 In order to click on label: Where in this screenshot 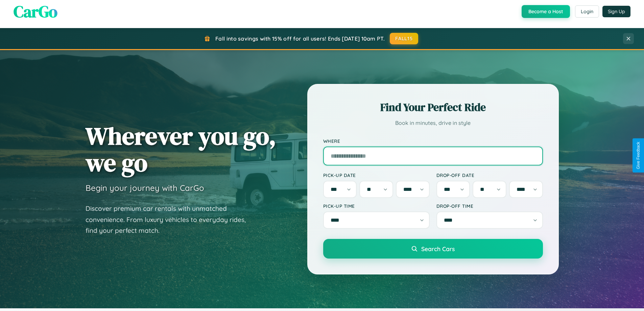, I will do `click(433, 140)`.